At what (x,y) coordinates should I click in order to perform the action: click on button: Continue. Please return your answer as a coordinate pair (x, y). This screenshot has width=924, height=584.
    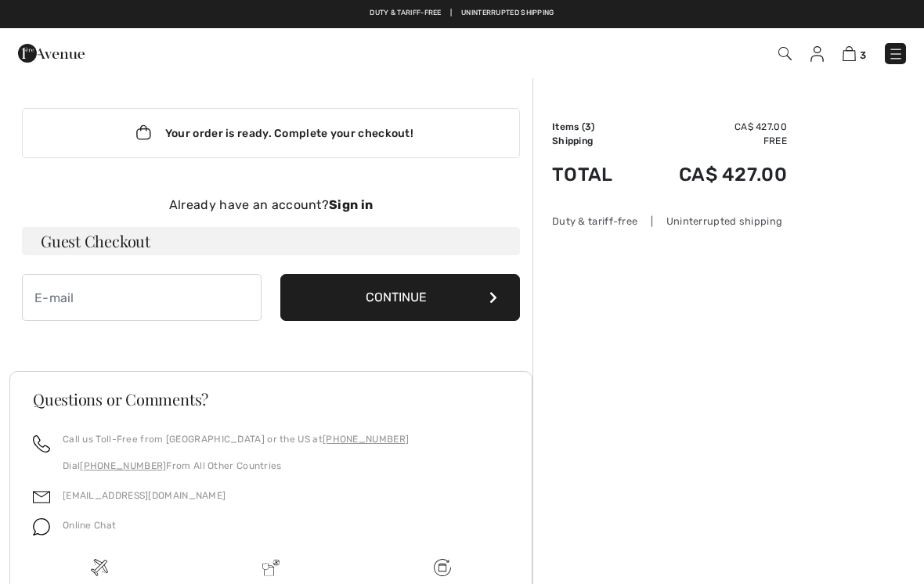
    Looking at the image, I should click on (400, 298).